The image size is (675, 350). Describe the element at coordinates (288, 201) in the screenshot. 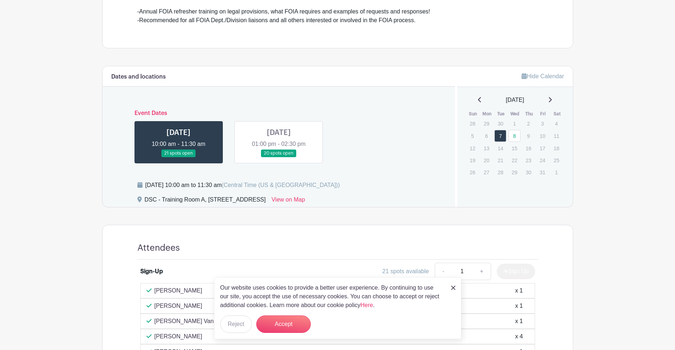

I see `a: View on Map` at that location.